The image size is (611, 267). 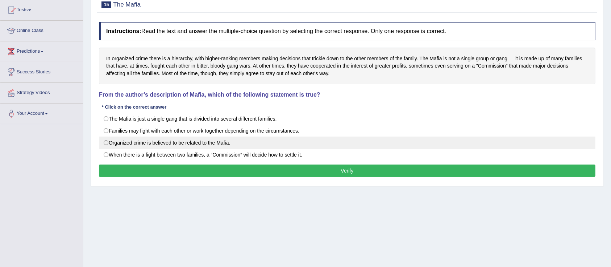 What do you see at coordinates (347, 119) in the screenshot?
I see `label: The Mafia is just a single gang that is divided into several different families.` at bounding box center [347, 119].